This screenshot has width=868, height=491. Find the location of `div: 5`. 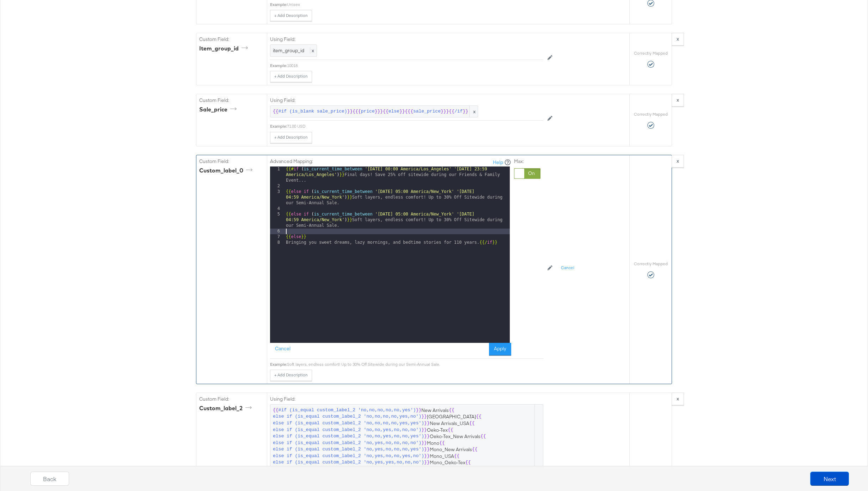

div: 5 is located at coordinates (277, 220).